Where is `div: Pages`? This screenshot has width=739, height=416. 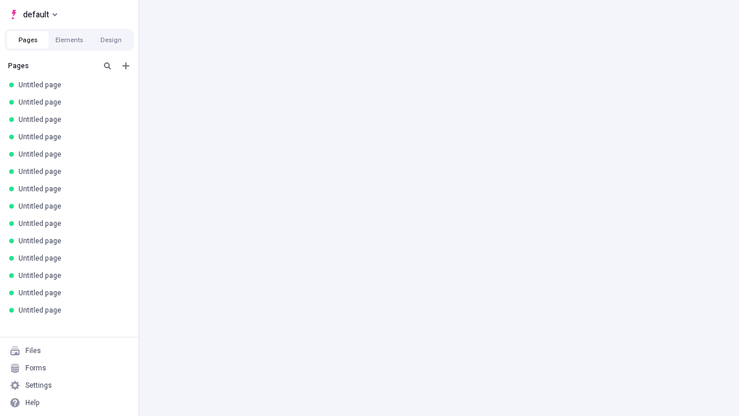 div: Pages is located at coordinates (52, 66).